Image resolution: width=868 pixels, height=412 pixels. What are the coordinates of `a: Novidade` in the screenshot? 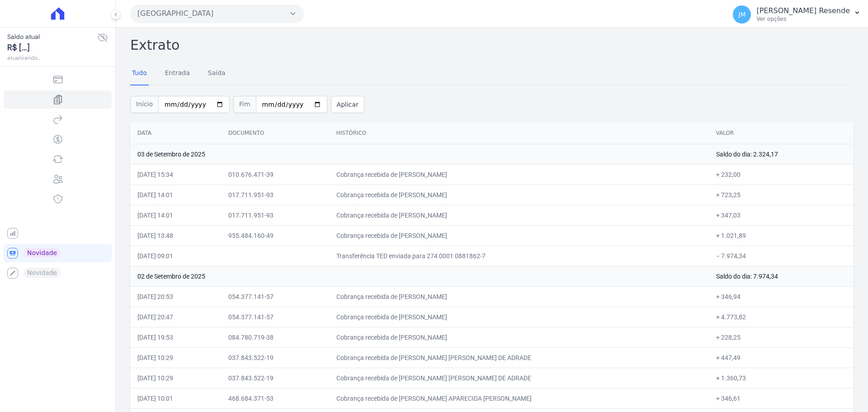 It's located at (57, 253).